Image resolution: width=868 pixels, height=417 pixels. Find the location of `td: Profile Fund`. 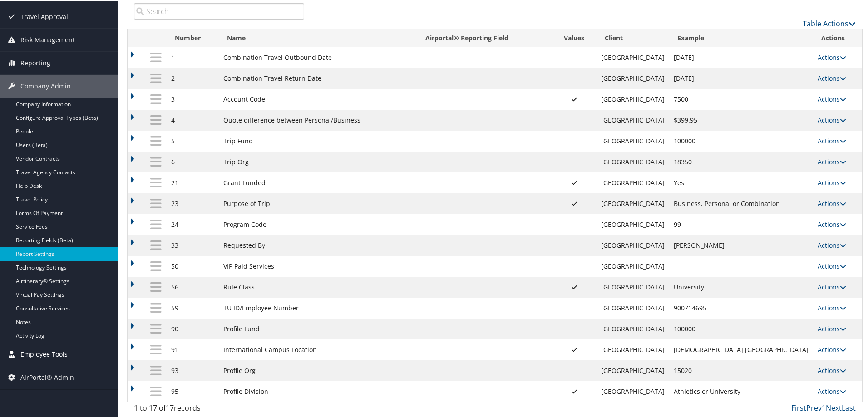

td: Profile Fund is located at coordinates (318, 329).